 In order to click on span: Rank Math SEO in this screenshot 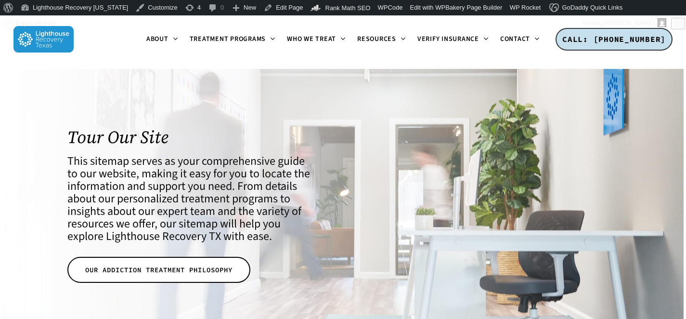, I will do `click(348, 8)`.